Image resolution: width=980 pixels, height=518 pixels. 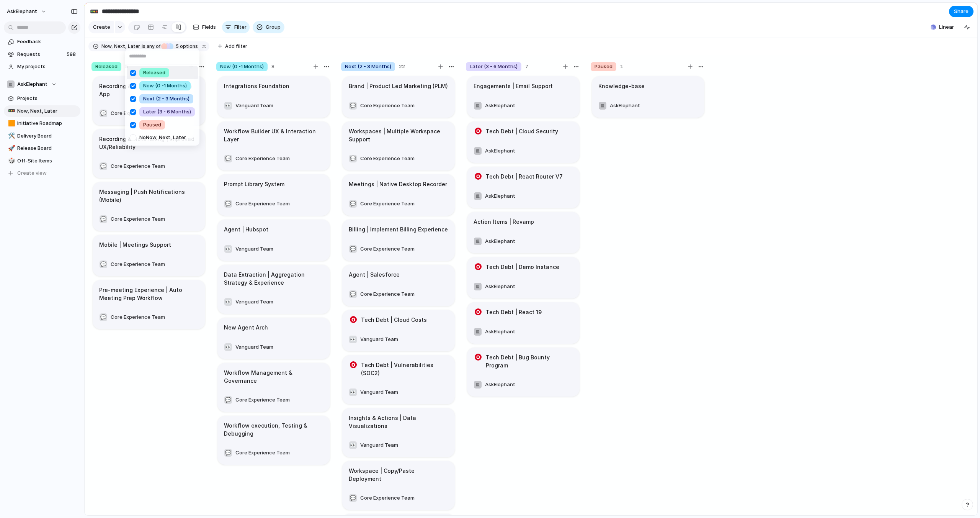 I want to click on span: Released, so click(x=154, y=73).